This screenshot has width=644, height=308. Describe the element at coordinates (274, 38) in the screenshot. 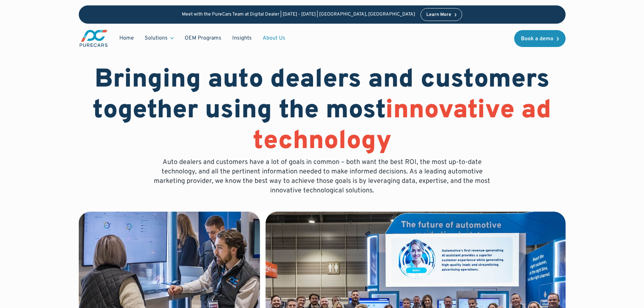

I see `a: About Us` at that location.